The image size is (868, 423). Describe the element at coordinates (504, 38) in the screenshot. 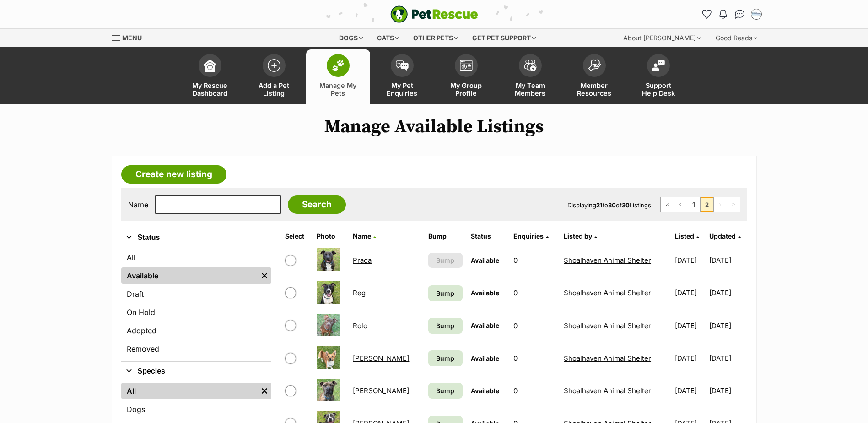

I see `div: Get pet support` at that location.